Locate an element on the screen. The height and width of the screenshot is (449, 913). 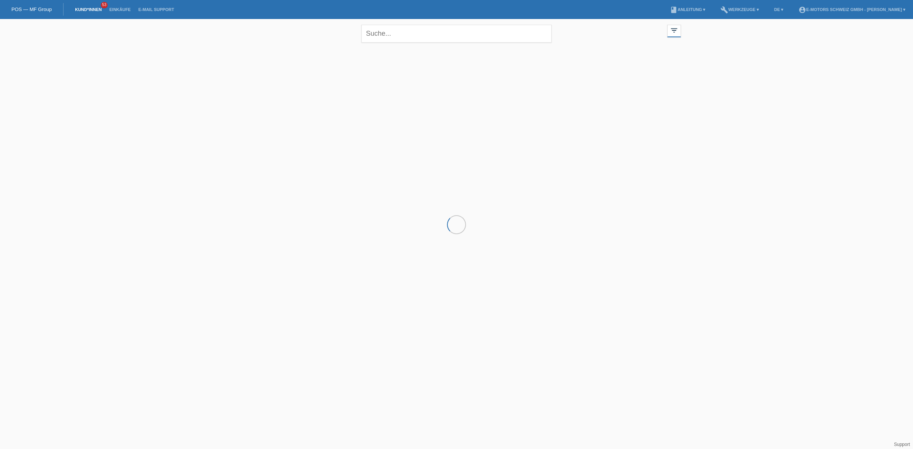
span: 53 is located at coordinates (104, 5).